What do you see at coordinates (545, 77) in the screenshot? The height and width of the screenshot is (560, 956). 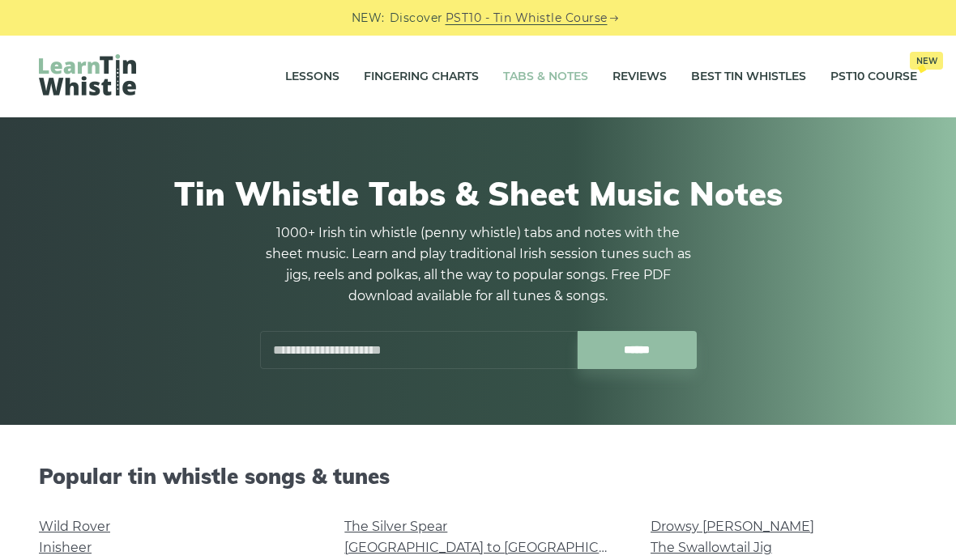 I see `a: Tabs & Notes` at bounding box center [545, 77].